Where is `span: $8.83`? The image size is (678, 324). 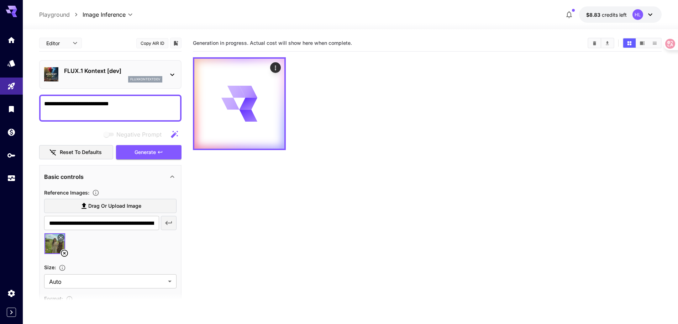 span: $8.83 is located at coordinates (594, 15).